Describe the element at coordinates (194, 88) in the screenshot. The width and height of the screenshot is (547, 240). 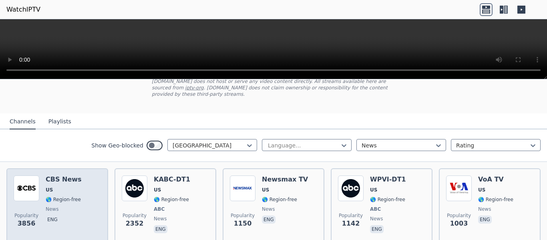
I see `a: iptv-org` at that location.